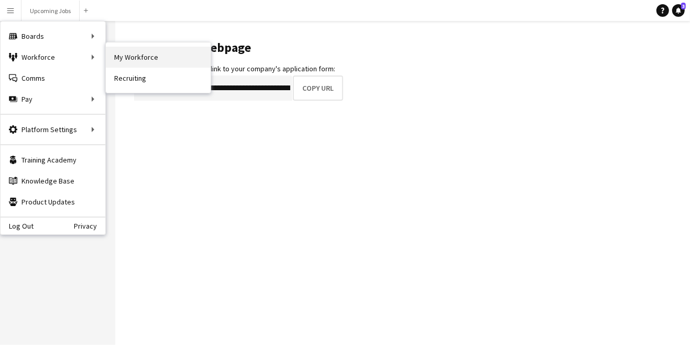 The image size is (690, 345). I want to click on a: Knowledge Base, so click(53, 181).